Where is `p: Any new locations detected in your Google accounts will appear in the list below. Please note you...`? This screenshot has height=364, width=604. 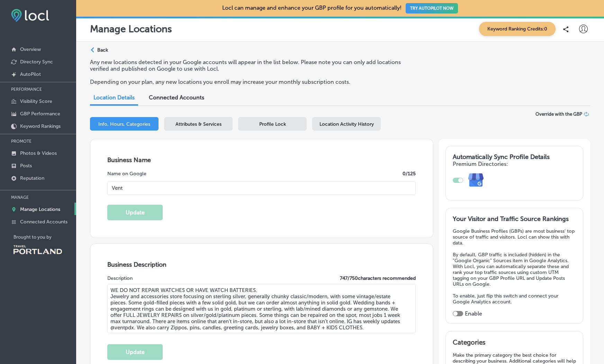 p: Any new locations detected in your Google accounts will appear in the list below. Please note you... is located at coordinates (252, 65).